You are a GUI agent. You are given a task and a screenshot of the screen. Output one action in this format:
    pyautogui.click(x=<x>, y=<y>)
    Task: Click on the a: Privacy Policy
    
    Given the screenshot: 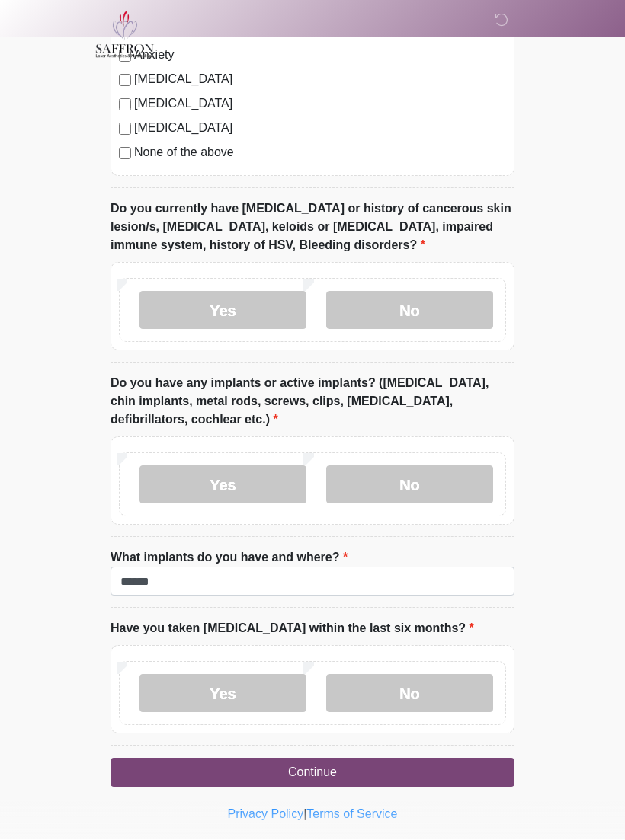 What is the action you would take?
    pyautogui.click(x=266, y=814)
    